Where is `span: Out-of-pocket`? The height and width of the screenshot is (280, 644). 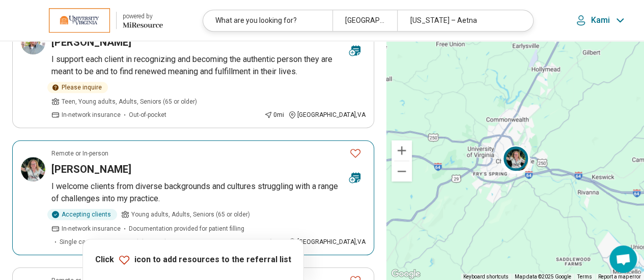
span: Out-of-pocket is located at coordinates (148, 115).